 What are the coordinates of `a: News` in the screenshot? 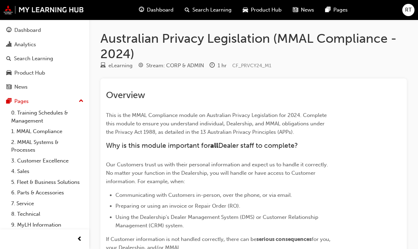 It's located at (44, 87).